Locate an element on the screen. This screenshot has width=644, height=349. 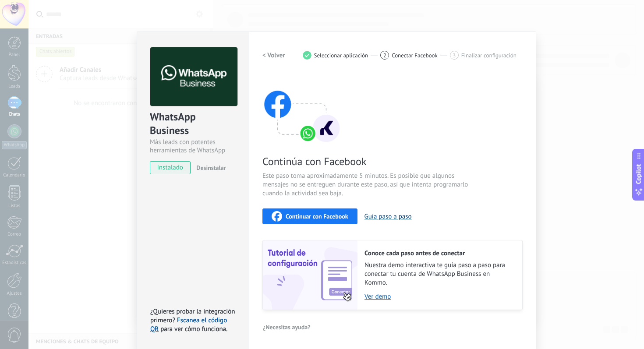
span: ¿Necesitas ayuda? is located at coordinates (287, 327).